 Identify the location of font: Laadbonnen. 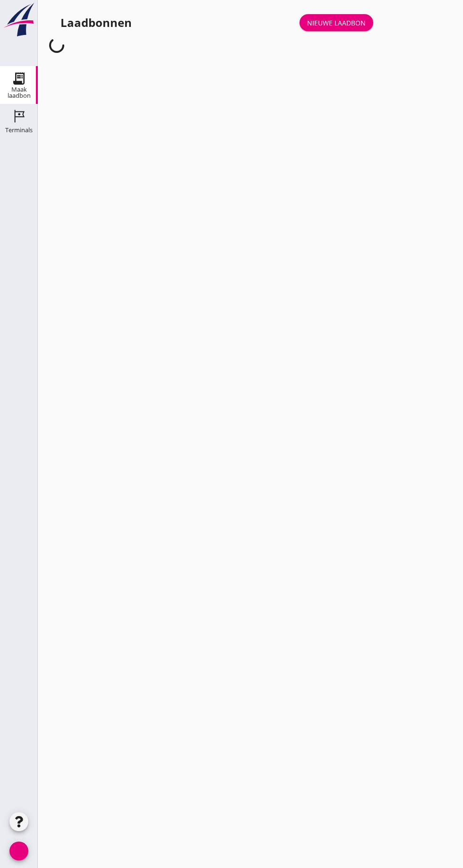
(96, 22).